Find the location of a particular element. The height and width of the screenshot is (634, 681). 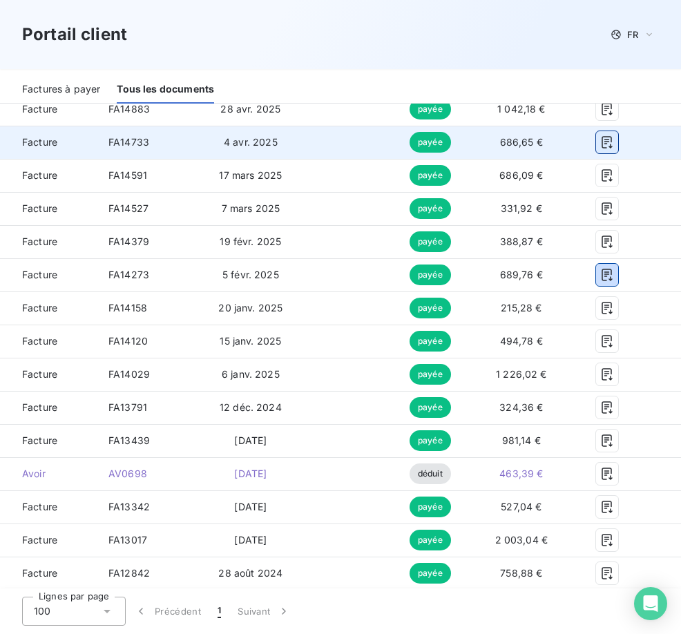

span: 527,04 € is located at coordinates (521, 506).